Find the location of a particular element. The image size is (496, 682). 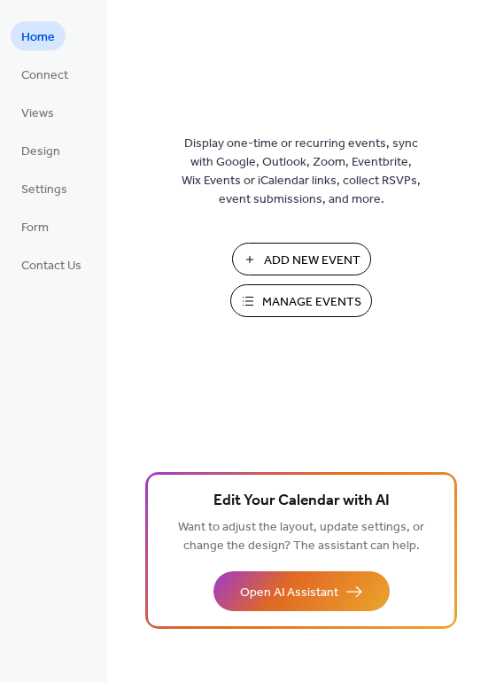

span: Manage Events is located at coordinates (312, 302).